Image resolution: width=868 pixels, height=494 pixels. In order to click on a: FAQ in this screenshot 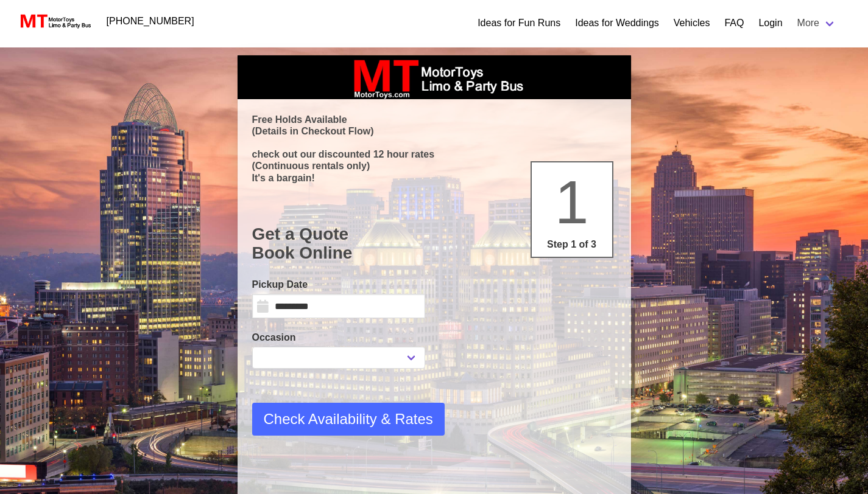, I will do `click(734, 23)`.